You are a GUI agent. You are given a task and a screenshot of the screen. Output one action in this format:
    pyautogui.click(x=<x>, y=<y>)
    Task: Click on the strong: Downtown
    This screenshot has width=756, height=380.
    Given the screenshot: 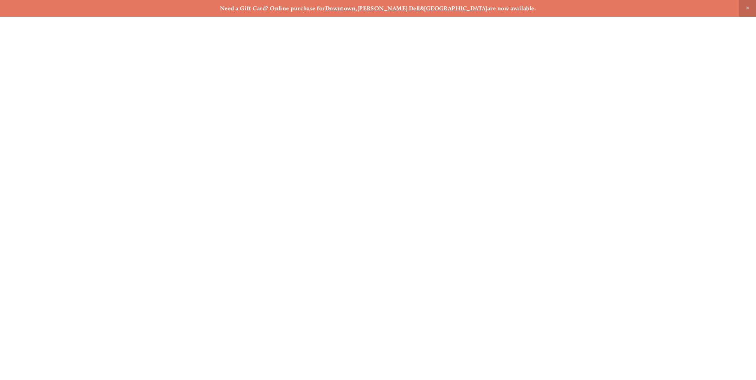 What is the action you would take?
    pyautogui.click(x=340, y=8)
    